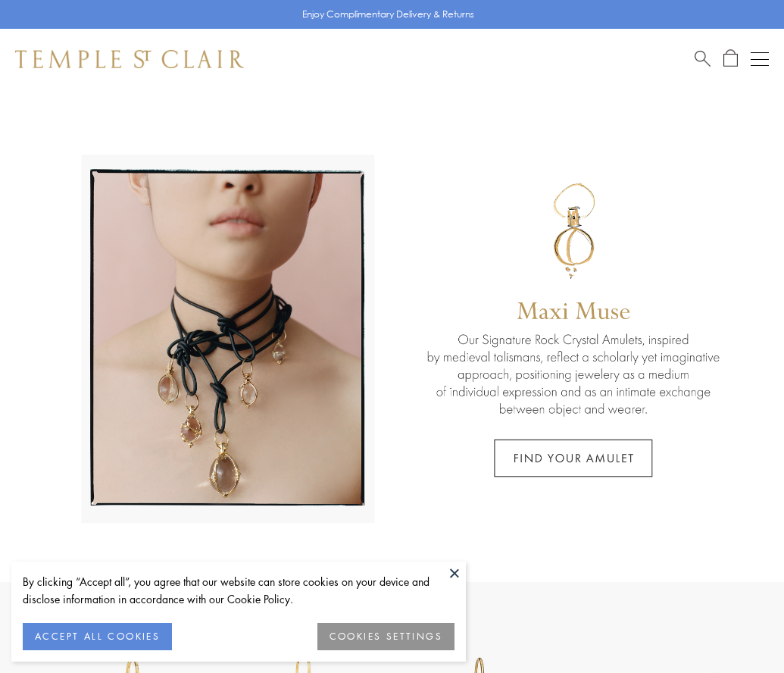 Image resolution: width=784 pixels, height=673 pixels. What do you see at coordinates (702, 58) in the screenshot?
I see `a: Search` at bounding box center [702, 58].